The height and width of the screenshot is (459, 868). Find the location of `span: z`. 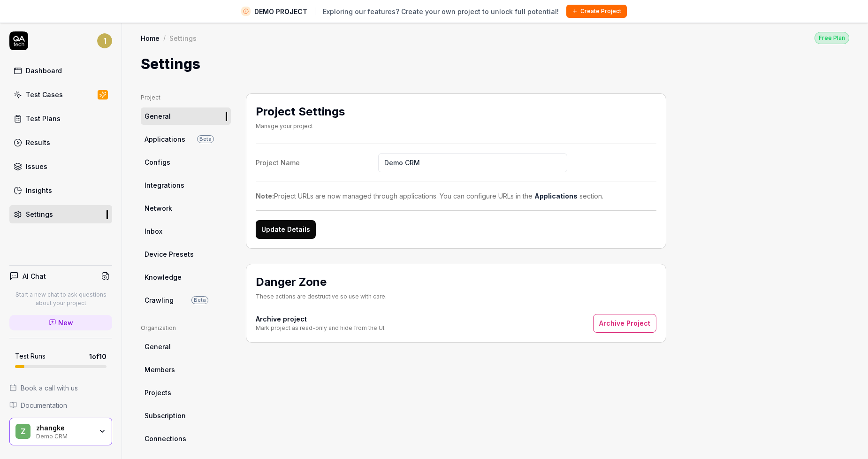

span: z is located at coordinates (23, 432).